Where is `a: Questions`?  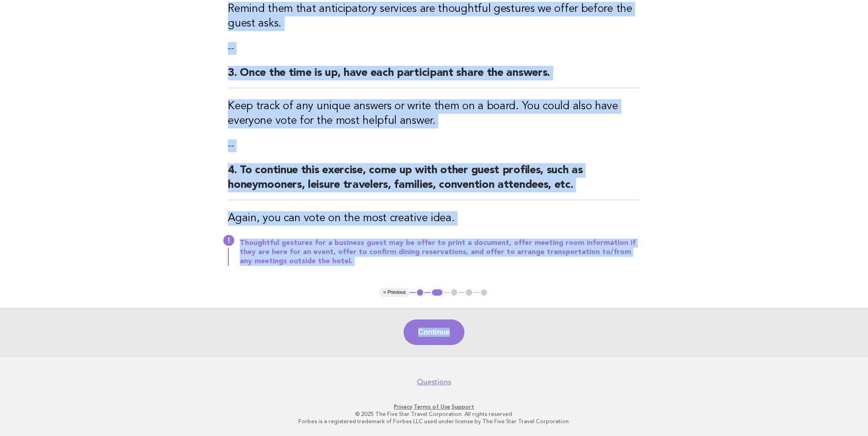 a: Questions is located at coordinates (434, 383).